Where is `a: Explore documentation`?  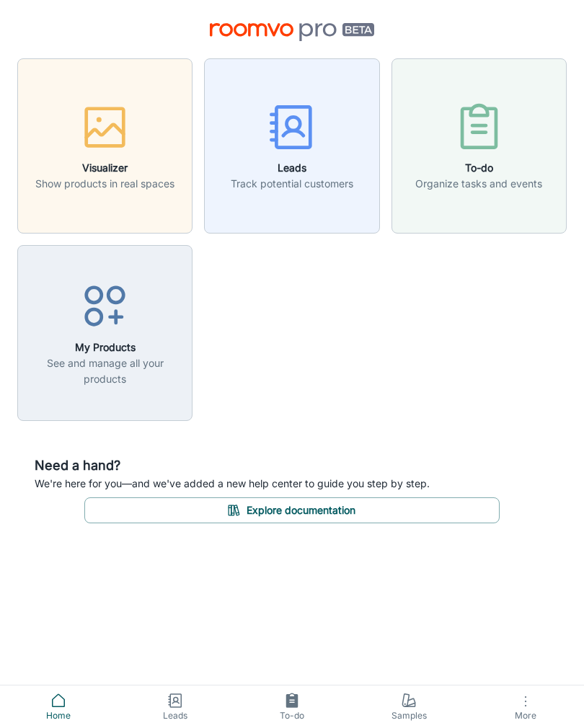 a: Explore documentation is located at coordinates (292, 509).